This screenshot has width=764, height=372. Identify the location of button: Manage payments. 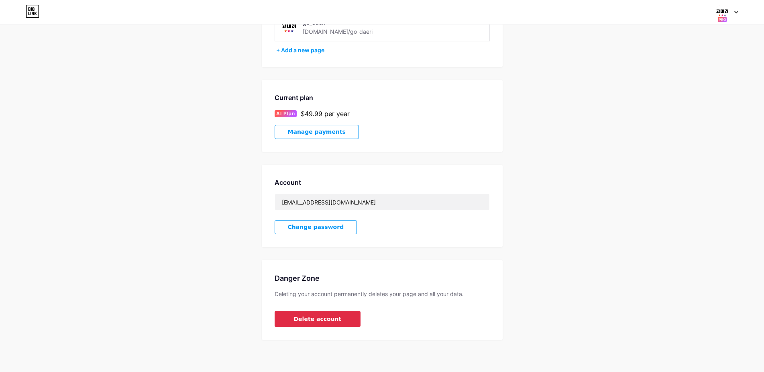
(317, 132).